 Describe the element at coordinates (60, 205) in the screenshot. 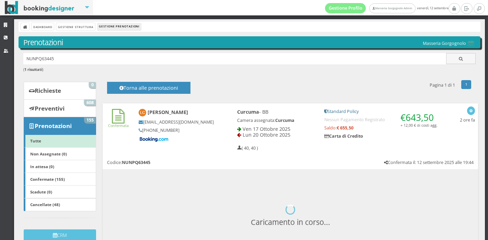

I see `a: Cancellate (48)` at that location.